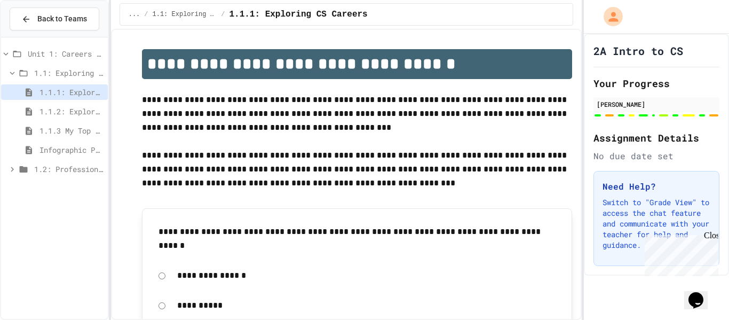 The height and width of the screenshot is (320, 729). I want to click on h2: Assignment Details, so click(656, 138).